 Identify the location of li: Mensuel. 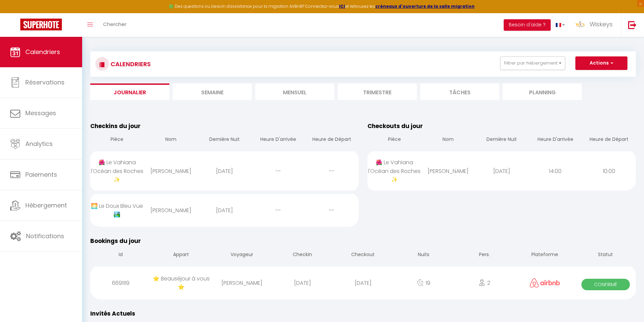
(295, 92).